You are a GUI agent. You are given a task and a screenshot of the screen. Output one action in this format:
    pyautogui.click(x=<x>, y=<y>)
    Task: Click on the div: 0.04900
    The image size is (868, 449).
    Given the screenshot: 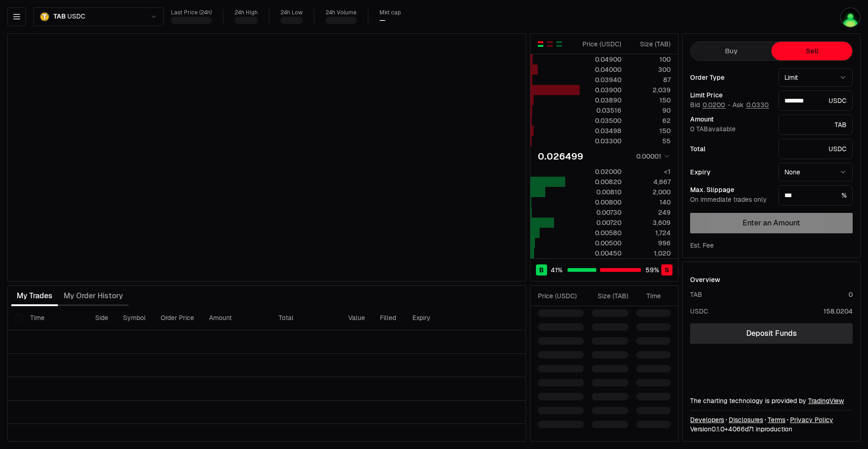 What is the action you would take?
    pyautogui.click(x=600, y=59)
    